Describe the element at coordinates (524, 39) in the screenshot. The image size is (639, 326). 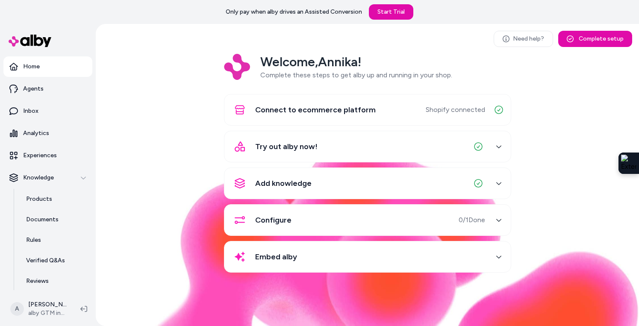
I see `a: Need help?` at that location.